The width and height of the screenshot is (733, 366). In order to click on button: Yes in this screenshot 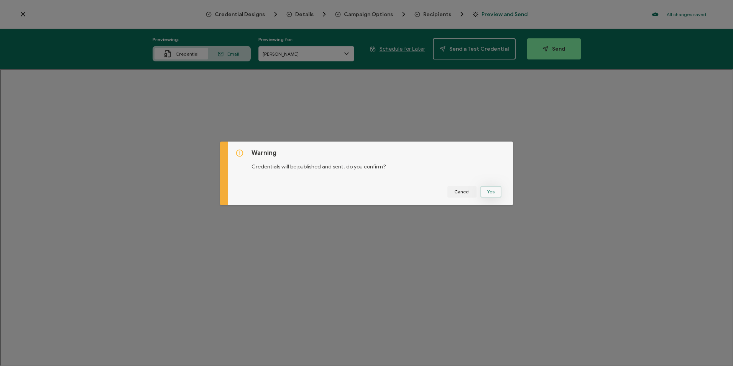, I will do `click(491, 192)`.